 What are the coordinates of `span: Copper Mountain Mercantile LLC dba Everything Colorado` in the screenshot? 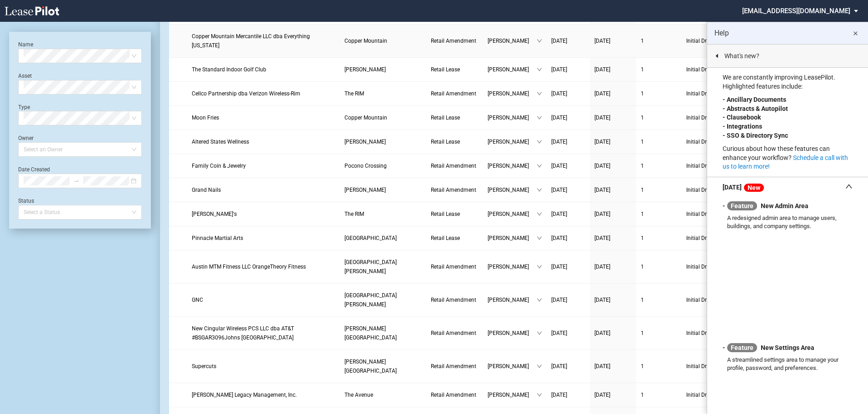 It's located at (251, 41).